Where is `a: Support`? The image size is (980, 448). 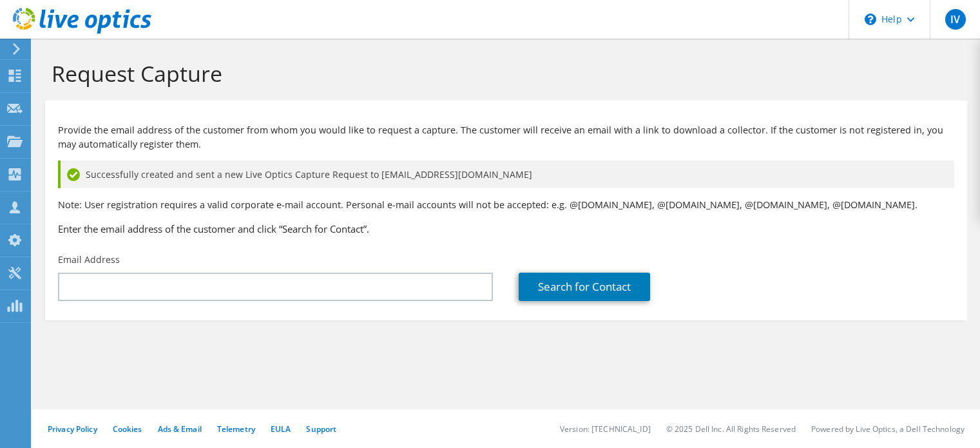 a: Support is located at coordinates (321, 428).